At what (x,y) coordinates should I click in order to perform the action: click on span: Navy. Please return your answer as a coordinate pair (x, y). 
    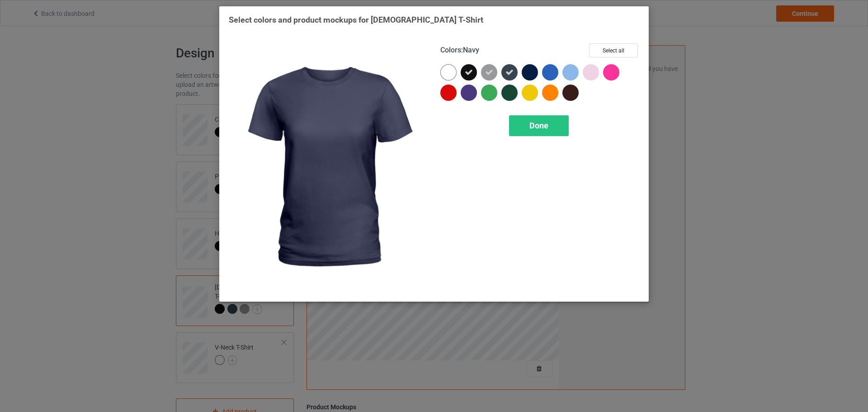
    Looking at the image, I should click on (471, 50).